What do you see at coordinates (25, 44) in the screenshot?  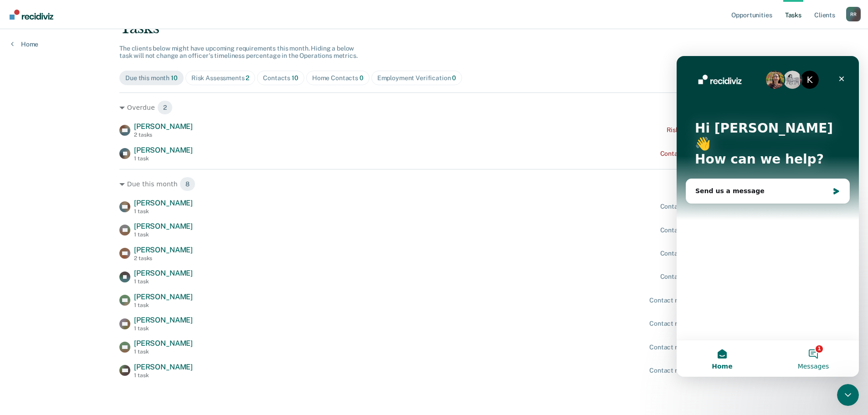 I see `a: Home` at bounding box center [25, 44].